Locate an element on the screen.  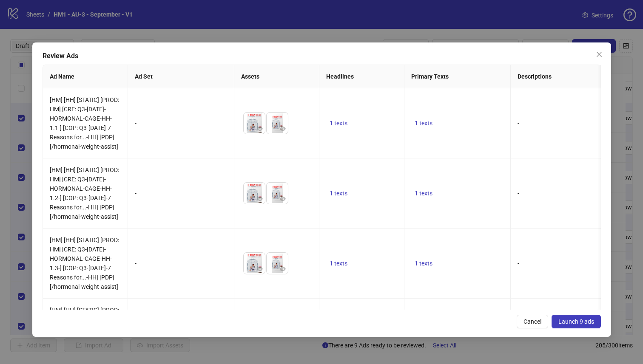
button: Launch 9 ads is located at coordinates (576, 322).